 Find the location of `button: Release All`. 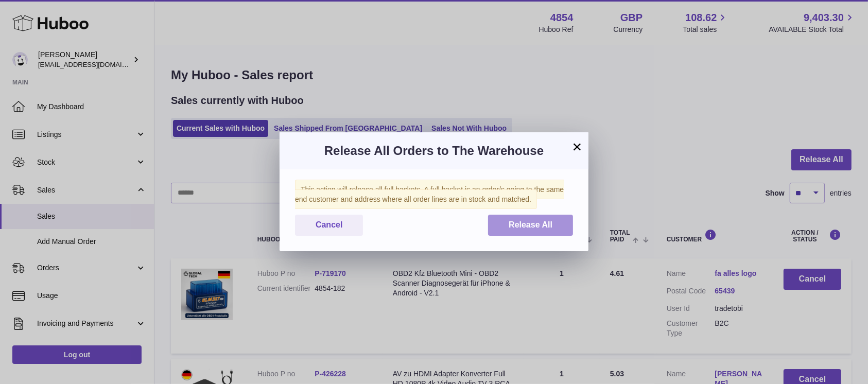

button: Release All is located at coordinates (530, 225).